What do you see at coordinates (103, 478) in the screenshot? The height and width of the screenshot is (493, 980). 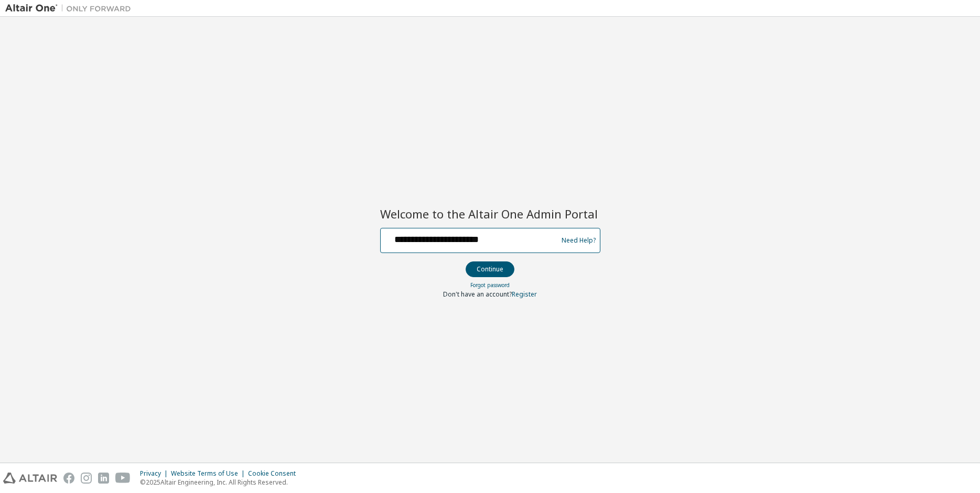 I see `img: linkedin.svg` at bounding box center [103, 478].